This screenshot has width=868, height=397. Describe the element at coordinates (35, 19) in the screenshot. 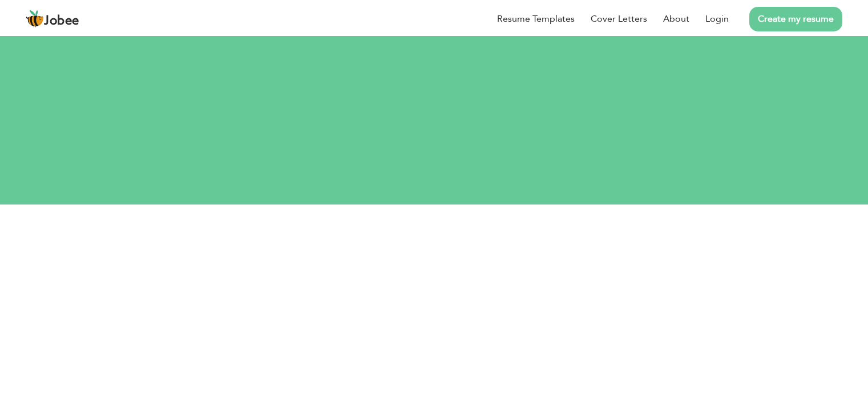

I see `img: jobee.io` at that location.